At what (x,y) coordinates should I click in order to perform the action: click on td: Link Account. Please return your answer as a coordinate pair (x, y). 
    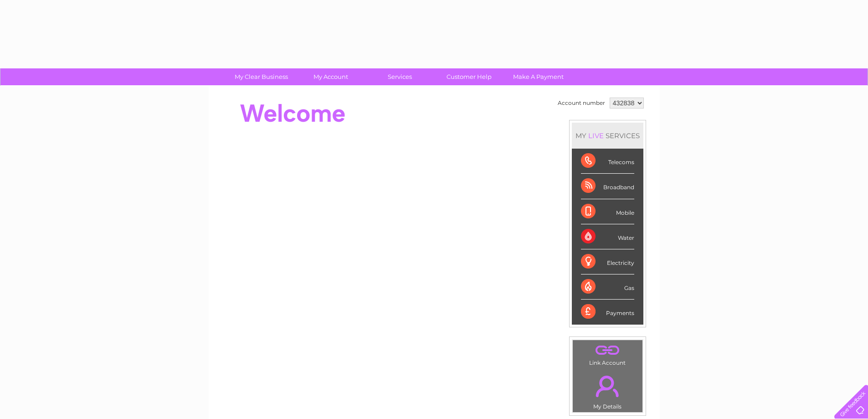
    Looking at the image, I should click on (608, 354).